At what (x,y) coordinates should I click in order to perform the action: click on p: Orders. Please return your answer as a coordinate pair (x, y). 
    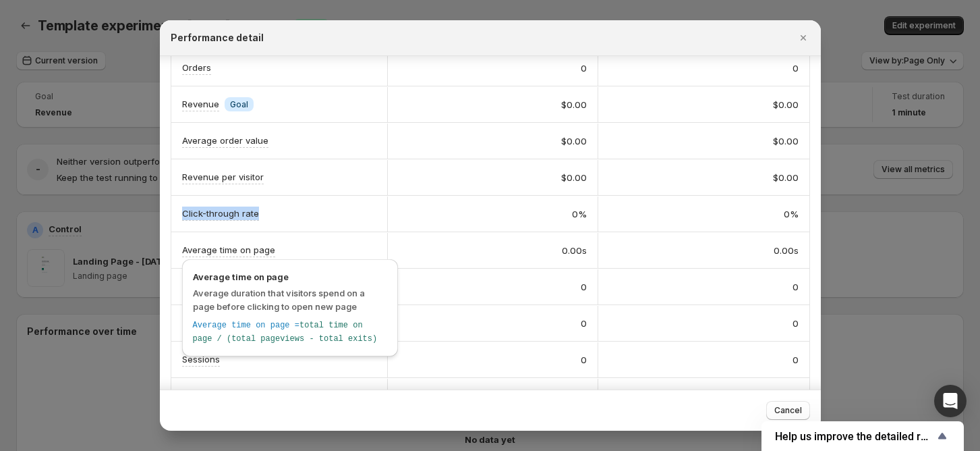
    Looking at the image, I should click on (197, 68).